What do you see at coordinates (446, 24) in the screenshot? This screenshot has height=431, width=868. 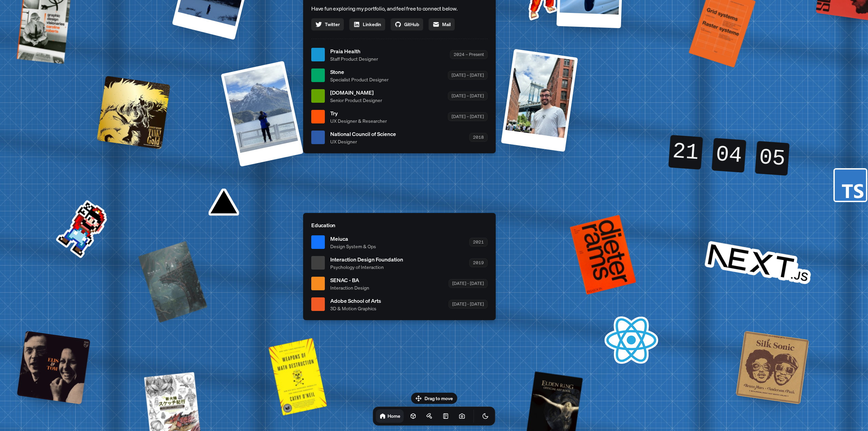 I see `span: Mail` at bounding box center [446, 24].